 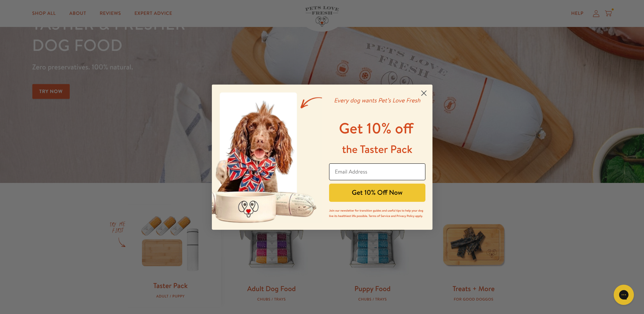 What do you see at coordinates (376, 128) in the screenshot?
I see `span: Get 10% off` at bounding box center [376, 128].